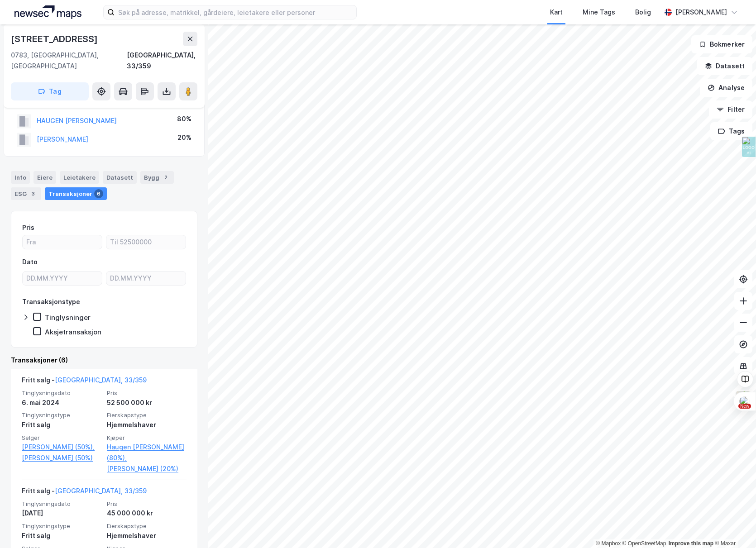 Image resolution: width=756 pixels, height=548 pixels. Describe the element at coordinates (556, 12) in the screenshot. I see `div: Kart` at that location.